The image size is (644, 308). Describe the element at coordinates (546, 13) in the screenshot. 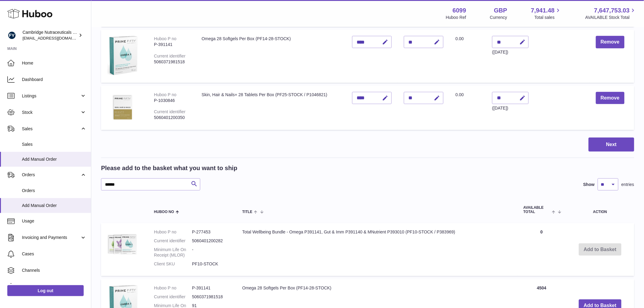

I see `a: 7,941.48 Total sales` at that location.